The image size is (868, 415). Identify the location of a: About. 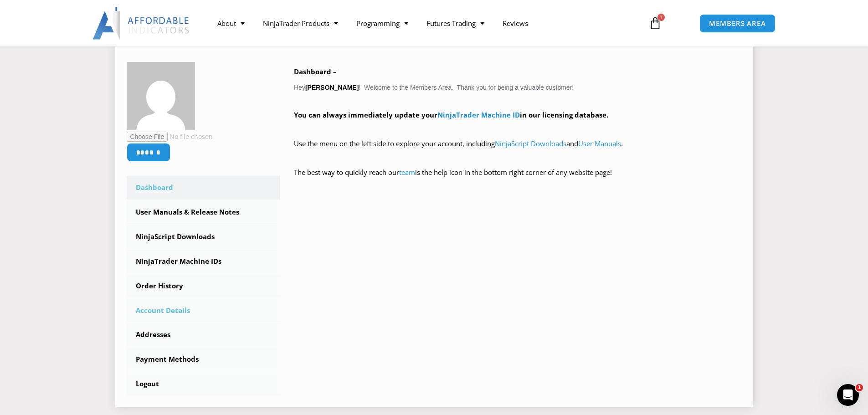
(231, 23).